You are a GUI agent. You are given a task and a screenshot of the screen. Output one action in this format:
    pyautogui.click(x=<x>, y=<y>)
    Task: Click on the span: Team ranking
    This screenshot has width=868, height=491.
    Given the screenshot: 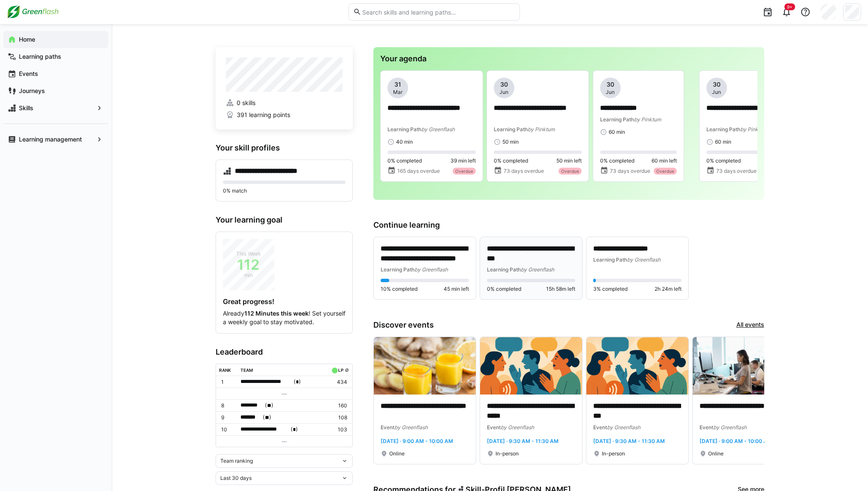 What is the action you would take?
    pyautogui.click(x=236, y=461)
    